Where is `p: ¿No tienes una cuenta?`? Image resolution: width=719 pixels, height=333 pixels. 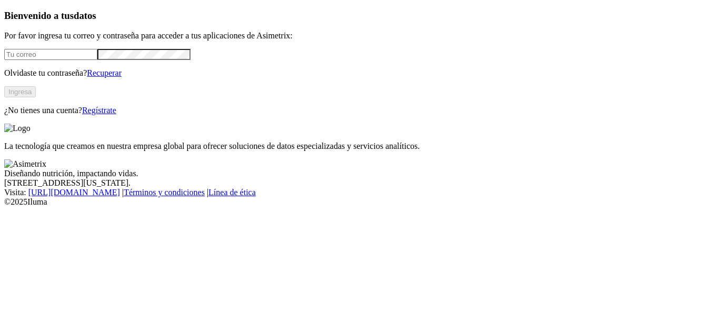
p: ¿No tienes una cuenta? is located at coordinates (360, 111).